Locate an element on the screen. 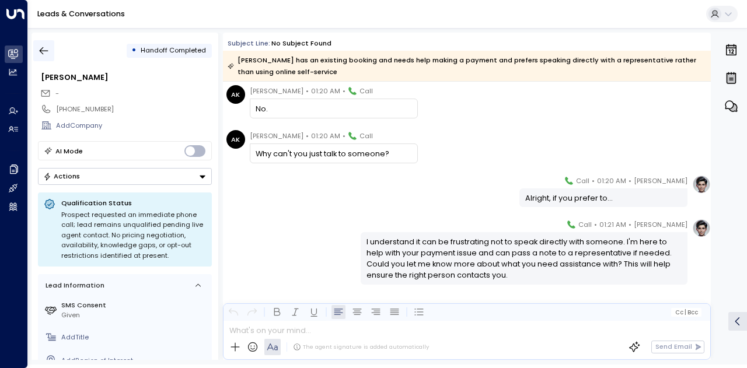 Image resolution: width=747 pixels, height=368 pixels. a: Leads & Conversations is located at coordinates (81, 13).